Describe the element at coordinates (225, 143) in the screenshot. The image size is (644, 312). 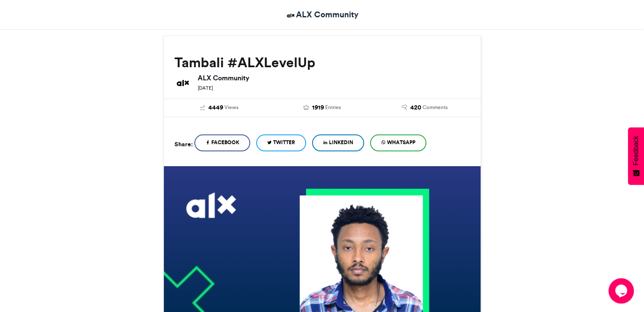
I see `span: Facebook` at that location.